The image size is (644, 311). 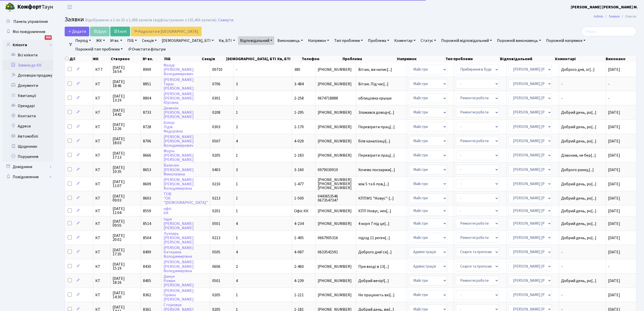 I want to click on span: 8499, so click(x=147, y=252).